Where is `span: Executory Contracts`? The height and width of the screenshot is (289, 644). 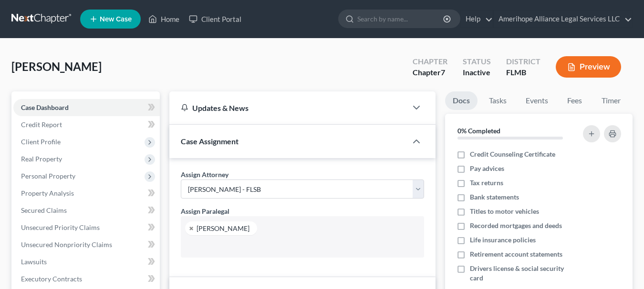 span: Executory Contracts is located at coordinates (52, 278).